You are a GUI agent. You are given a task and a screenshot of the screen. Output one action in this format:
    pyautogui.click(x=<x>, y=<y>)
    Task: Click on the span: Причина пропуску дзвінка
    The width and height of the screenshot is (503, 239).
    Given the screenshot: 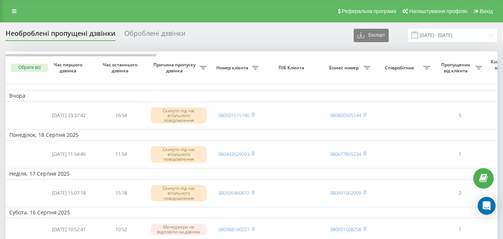 What is the action you would take?
    pyautogui.click(x=175, y=67)
    